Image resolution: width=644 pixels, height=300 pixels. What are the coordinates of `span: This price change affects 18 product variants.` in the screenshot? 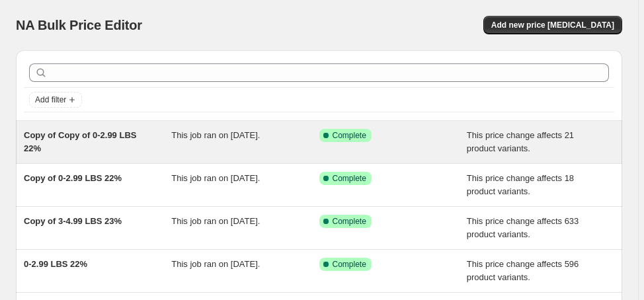 It's located at (520, 185).